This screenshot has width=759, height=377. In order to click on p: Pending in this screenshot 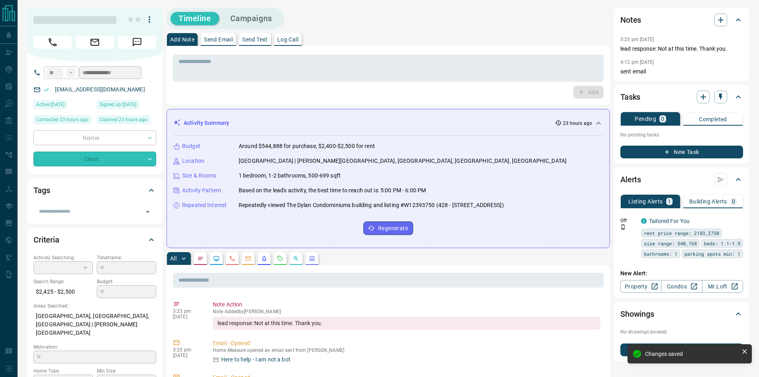, I will do `click(646, 119)`.